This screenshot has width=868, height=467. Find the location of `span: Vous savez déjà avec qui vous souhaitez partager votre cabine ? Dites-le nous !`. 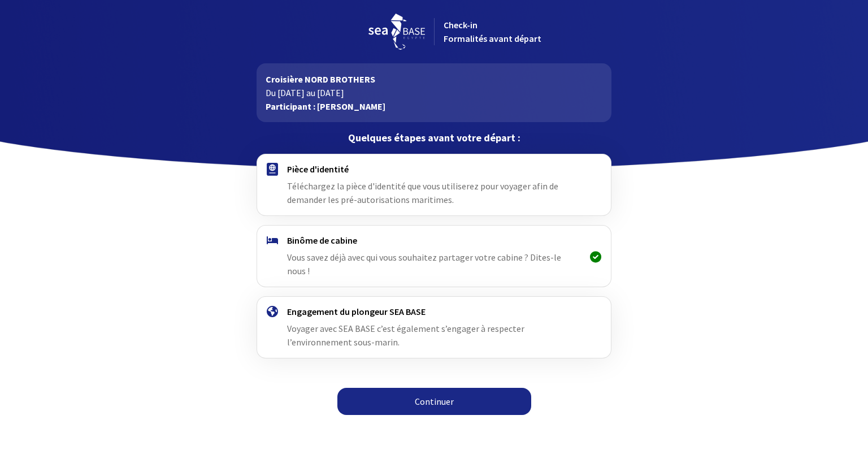

span: Vous savez déjà avec qui vous souhaitez partager votre cabine ? Dites-le nous ! is located at coordinates (424, 264).